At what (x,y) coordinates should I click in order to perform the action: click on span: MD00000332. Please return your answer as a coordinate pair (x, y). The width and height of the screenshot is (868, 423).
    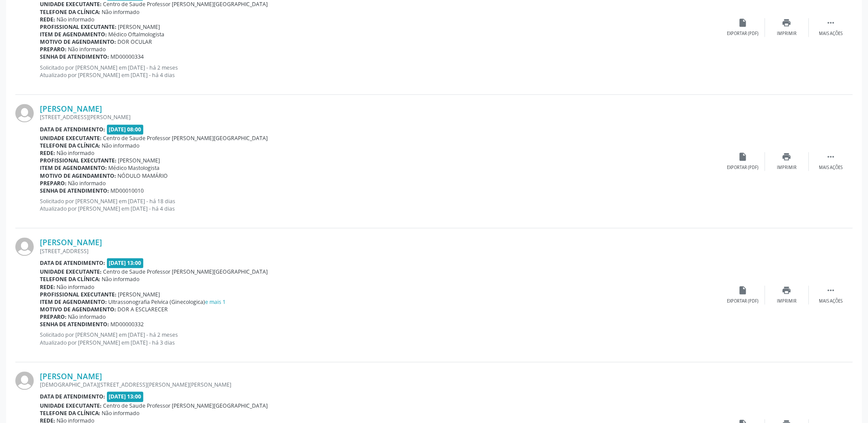
    Looking at the image, I should click on (127, 324).